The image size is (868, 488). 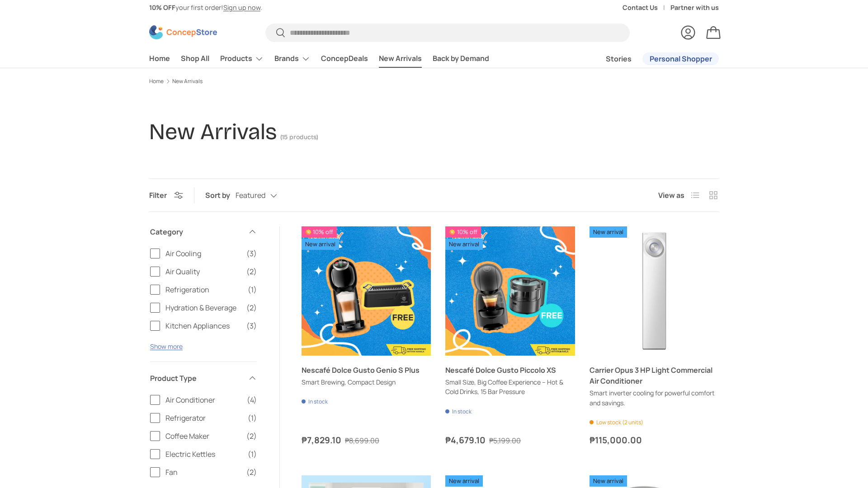 I want to click on a: Sign up now, so click(x=242, y=7).